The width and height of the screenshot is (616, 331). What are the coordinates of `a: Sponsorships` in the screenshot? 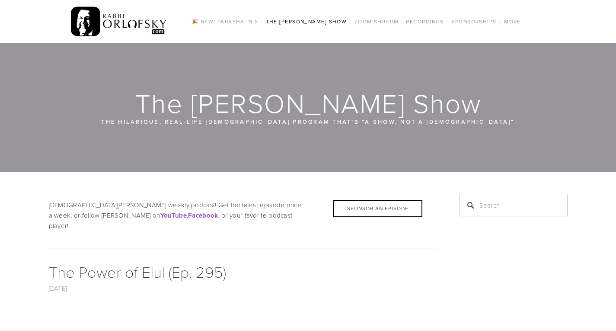 It's located at (474, 22).